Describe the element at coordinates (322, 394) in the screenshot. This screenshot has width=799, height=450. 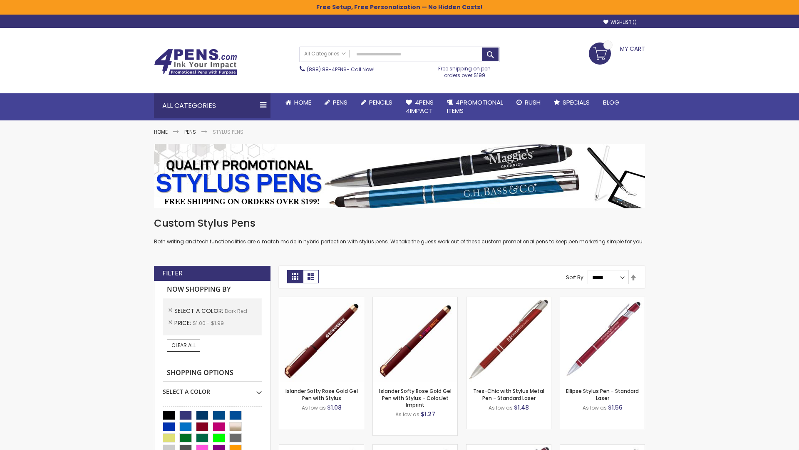
I see `a: Islander Softy Rose Gold Gel Pen with Stylus` at that location.